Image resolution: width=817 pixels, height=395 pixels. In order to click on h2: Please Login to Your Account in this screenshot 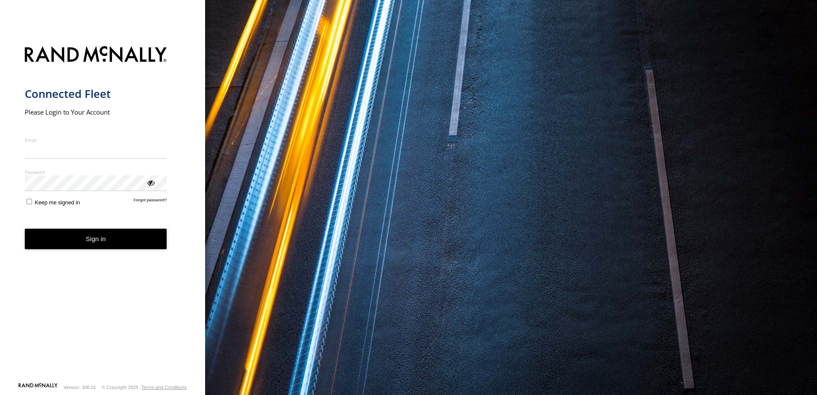, I will do `click(96, 112)`.